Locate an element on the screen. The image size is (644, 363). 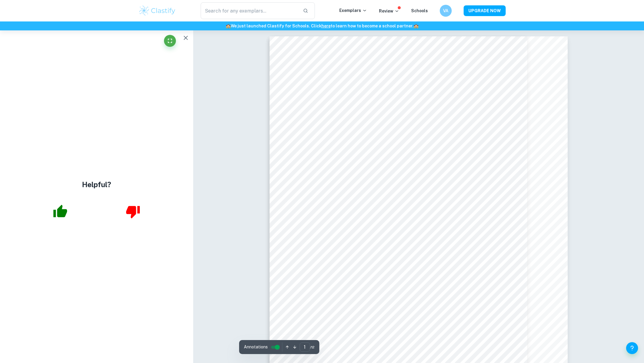
h6: We just launched Clastify for Schools. Click to learn how to become a school partner. is located at coordinates (322, 26).